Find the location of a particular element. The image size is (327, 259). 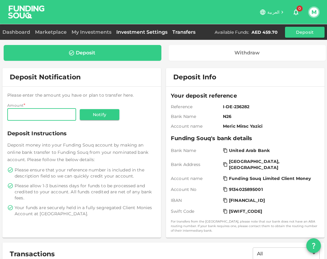

span: Deposit Notification is located at coordinates (45, 77).